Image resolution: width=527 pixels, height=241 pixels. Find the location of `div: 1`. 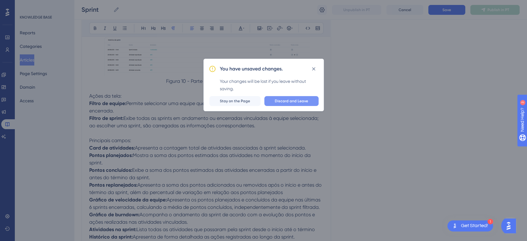

div: 1 is located at coordinates (491, 222).